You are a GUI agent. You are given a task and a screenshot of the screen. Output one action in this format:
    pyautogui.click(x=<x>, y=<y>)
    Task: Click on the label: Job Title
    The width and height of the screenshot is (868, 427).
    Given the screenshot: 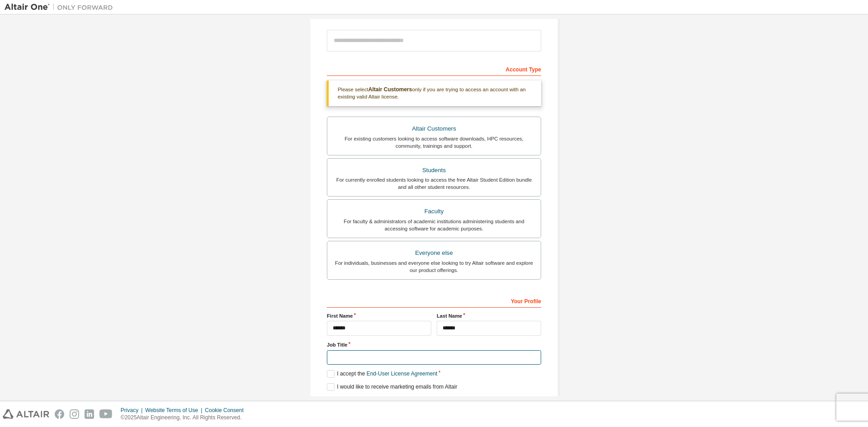 What is the action you would take?
    pyautogui.click(x=434, y=345)
    